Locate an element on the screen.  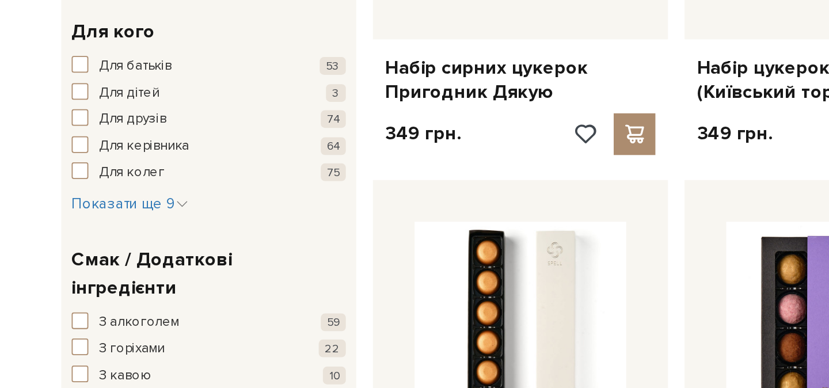
button: З алкоголем 59 is located at coordinates (156, 352).